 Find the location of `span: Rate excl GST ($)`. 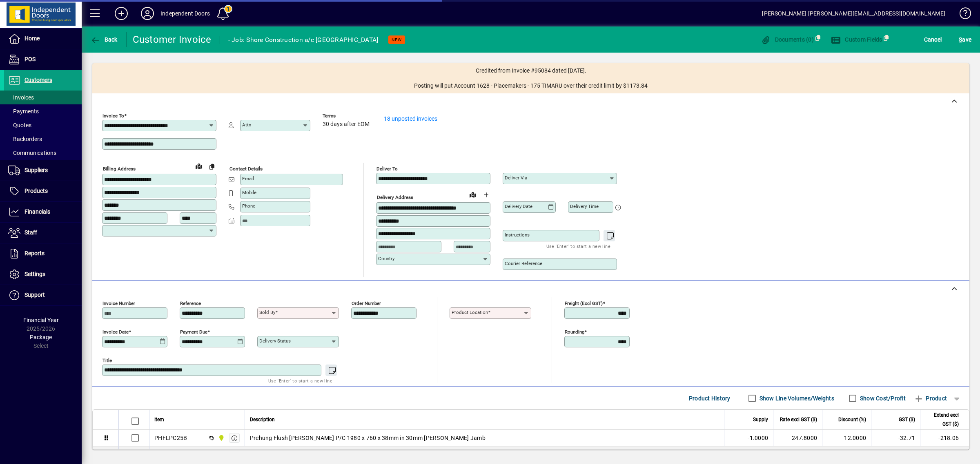

span: Rate excl GST ($) is located at coordinates (798, 420).